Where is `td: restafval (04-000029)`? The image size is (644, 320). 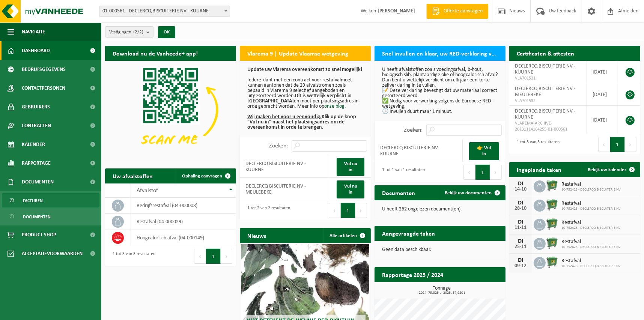
td: restafval (04-000029) is located at coordinates (183, 221).